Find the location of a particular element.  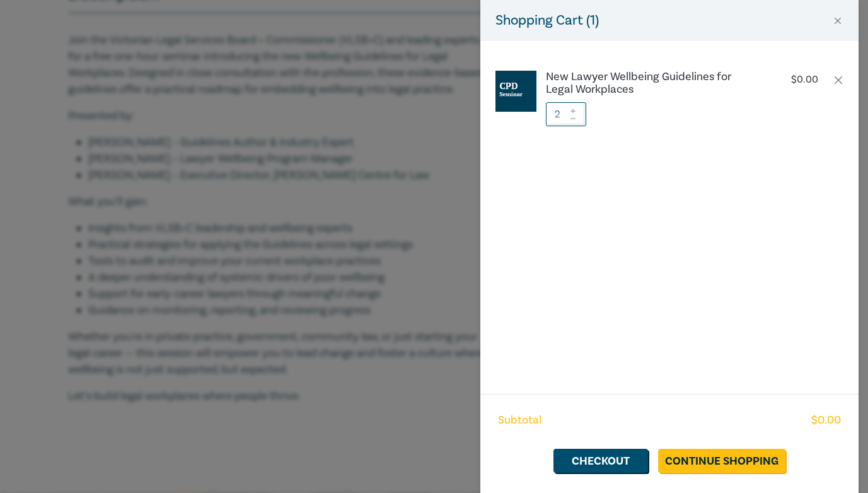

h6: New Lawyer Wellbeing Guidelines for Legal Workplaces is located at coordinates (650, 83).